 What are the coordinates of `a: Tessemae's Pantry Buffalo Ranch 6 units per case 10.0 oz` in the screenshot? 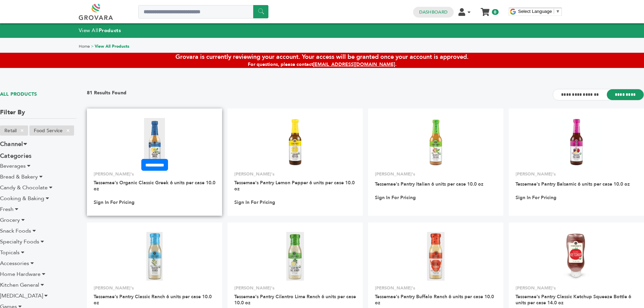 It's located at (434, 299).